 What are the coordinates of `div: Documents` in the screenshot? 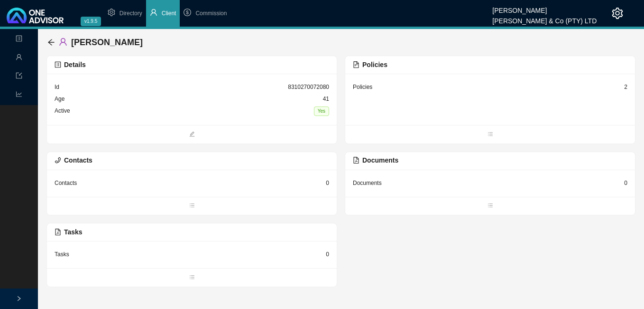 It's located at (367, 183).